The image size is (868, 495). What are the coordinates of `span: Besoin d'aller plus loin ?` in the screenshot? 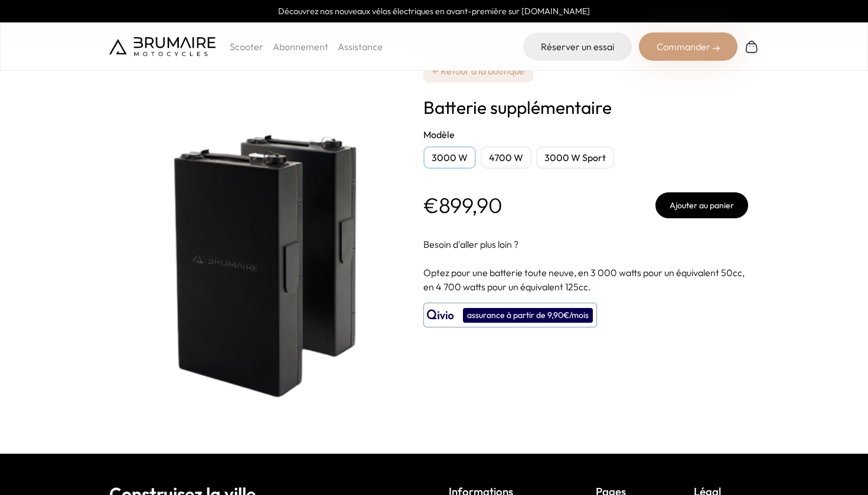 It's located at (471, 244).